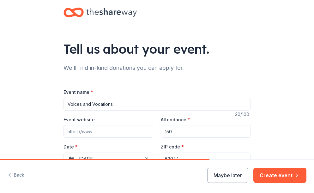 Image resolution: width=314 pixels, height=193 pixels. Describe the element at coordinates (175, 120) in the screenshot. I see `label: Attendance` at that location.